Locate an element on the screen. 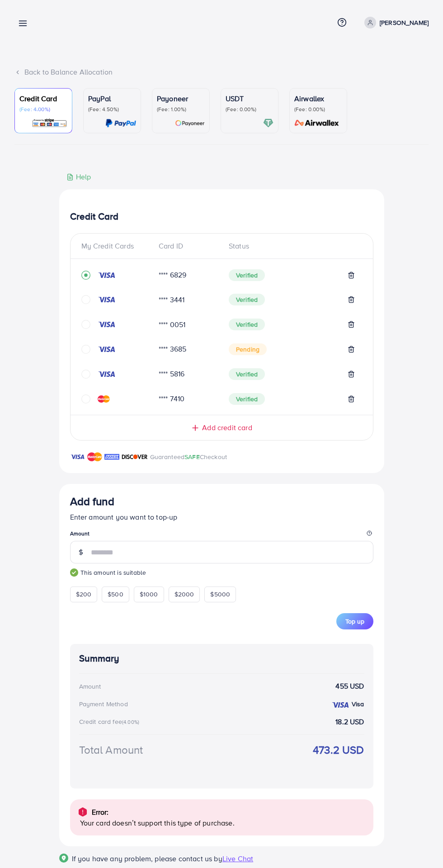 The width and height of the screenshot is (443, 868). p: (Fee: 1.00%) is located at coordinates (181, 109).